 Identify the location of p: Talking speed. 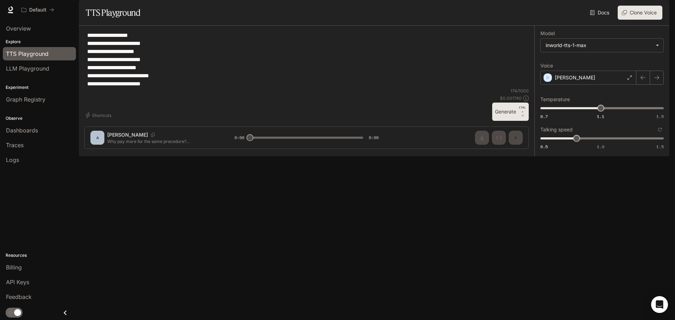
(556, 130).